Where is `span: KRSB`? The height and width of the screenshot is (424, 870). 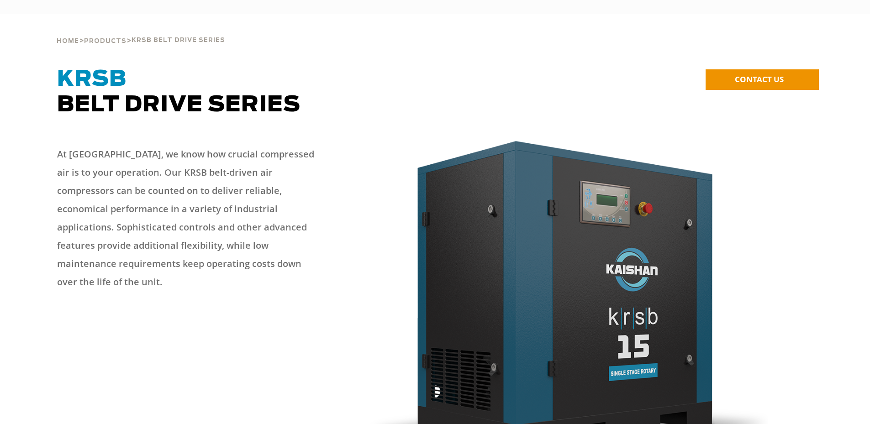 span: KRSB is located at coordinates (92, 79).